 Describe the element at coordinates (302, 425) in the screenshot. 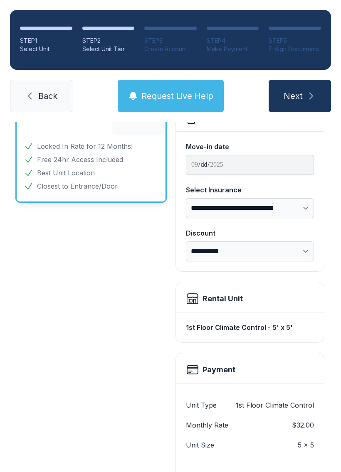

I see `dd: $32.00` at that location.